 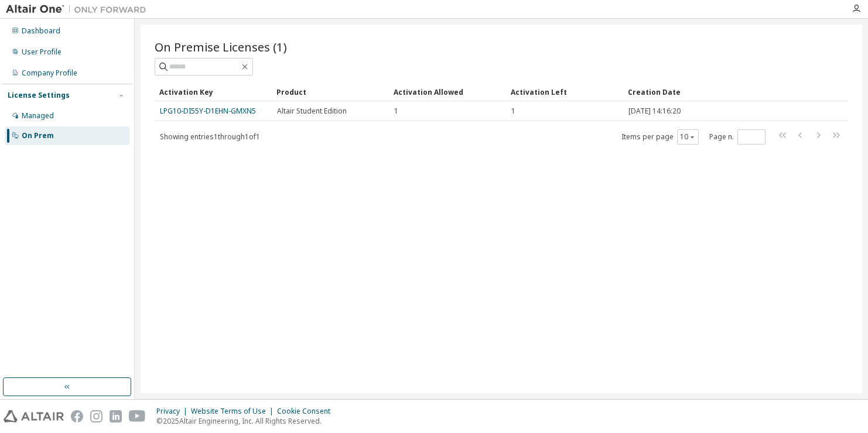 What do you see at coordinates (210, 137) in the screenshot?
I see `span: Showing entries 1 through 1 of 1` at bounding box center [210, 137].